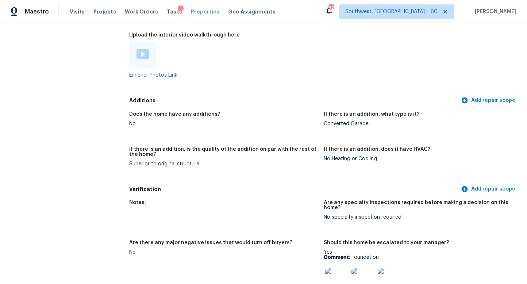  What do you see at coordinates (77, 12) in the screenshot?
I see `span: Visits` at bounding box center [77, 12].